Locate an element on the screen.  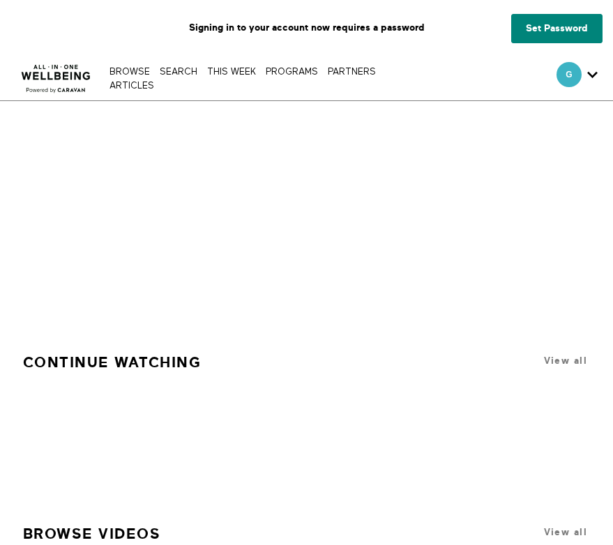
a: Browse is located at coordinates (130, 72).